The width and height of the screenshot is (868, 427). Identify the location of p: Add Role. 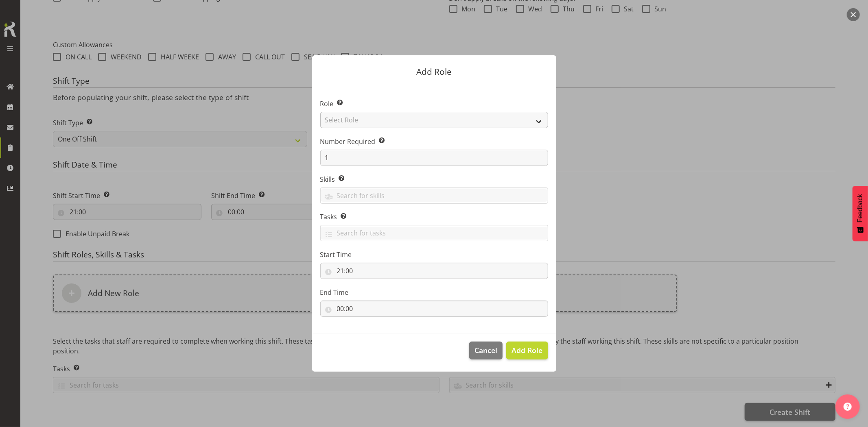
(434, 72).